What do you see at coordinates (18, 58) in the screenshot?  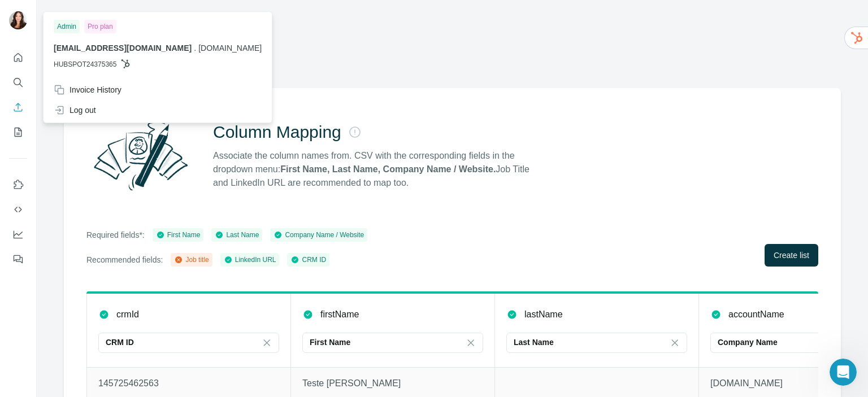 I see `button: Quick start` at bounding box center [18, 58].